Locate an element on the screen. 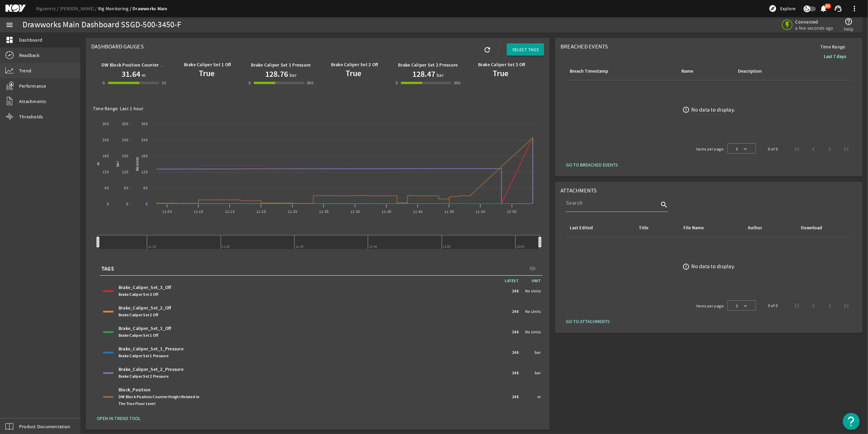  div: Title is located at coordinates (655, 228).